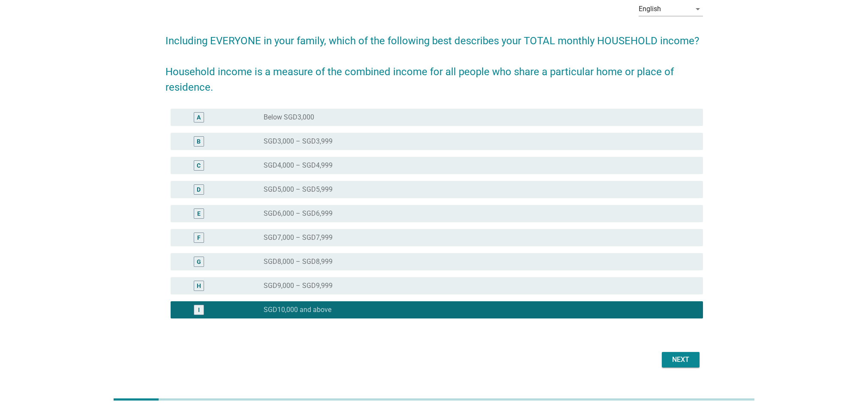 Image resolution: width=868 pixels, height=410 pixels. Describe the element at coordinates (298, 189) in the screenshot. I see `label: SGD5,000 – SGD5,999` at that location.